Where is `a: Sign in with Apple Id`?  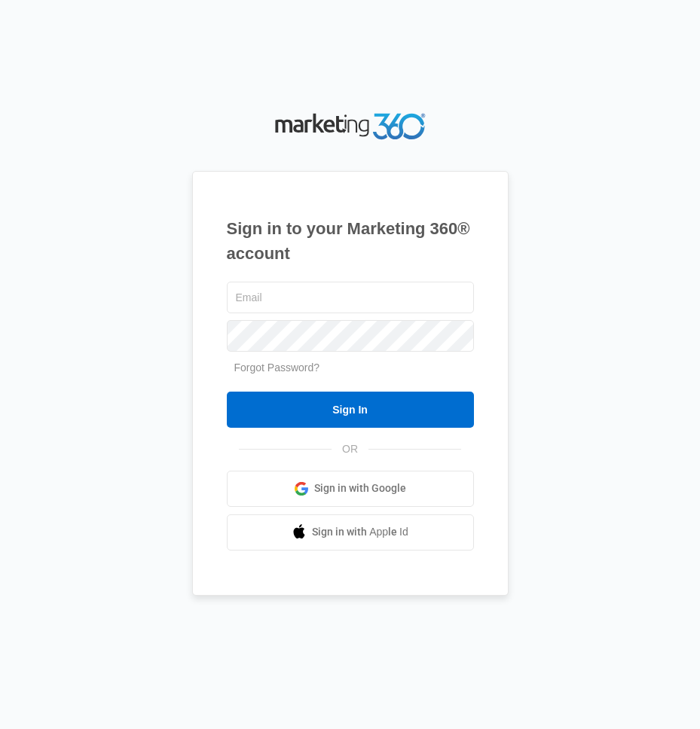
a: Sign in with Apple Id is located at coordinates (350, 533).